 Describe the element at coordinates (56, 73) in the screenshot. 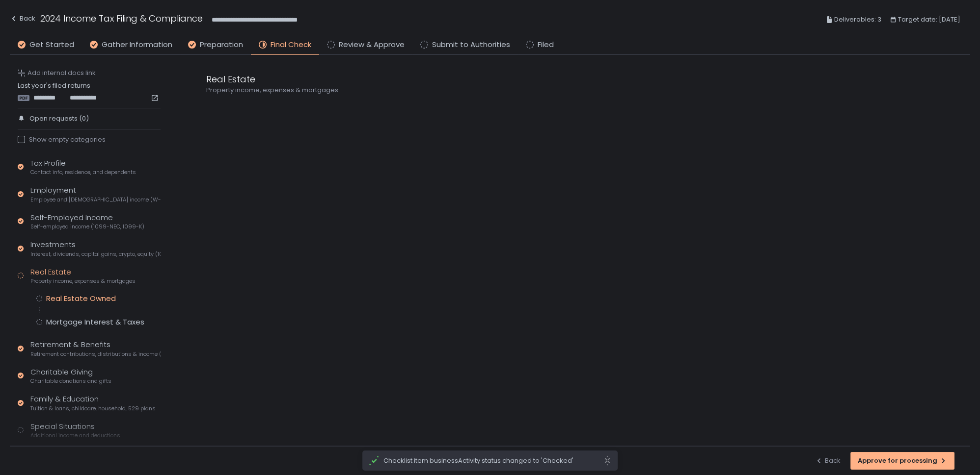

I see `div: Add internal docs link` at that location.